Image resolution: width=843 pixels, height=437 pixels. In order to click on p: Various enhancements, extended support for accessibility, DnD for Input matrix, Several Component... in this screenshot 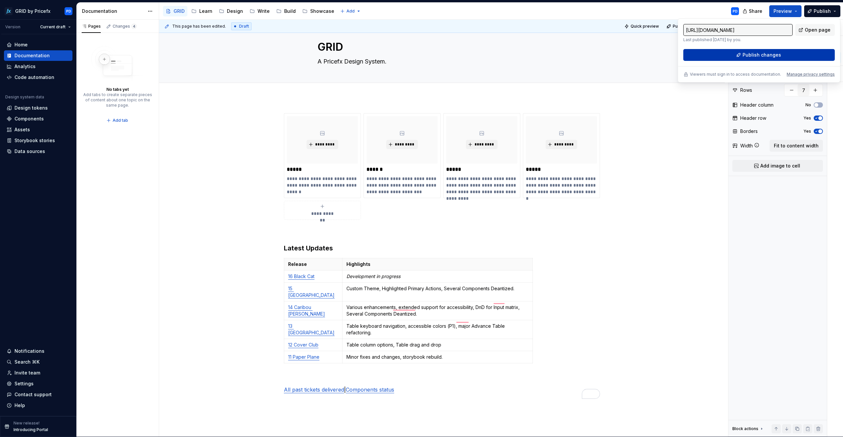, I will do `click(437, 311)`.